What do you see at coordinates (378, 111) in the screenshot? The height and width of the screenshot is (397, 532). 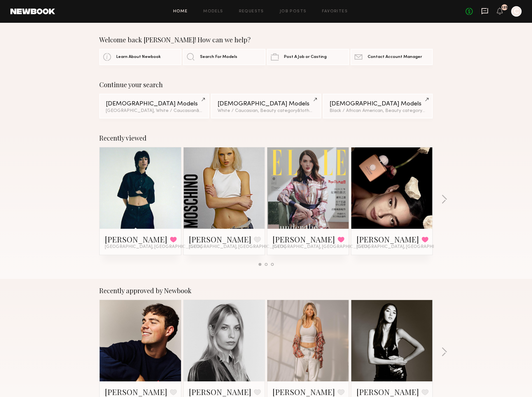 I see `div: Black / African American, Beauty category` at bounding box center [378, 111].